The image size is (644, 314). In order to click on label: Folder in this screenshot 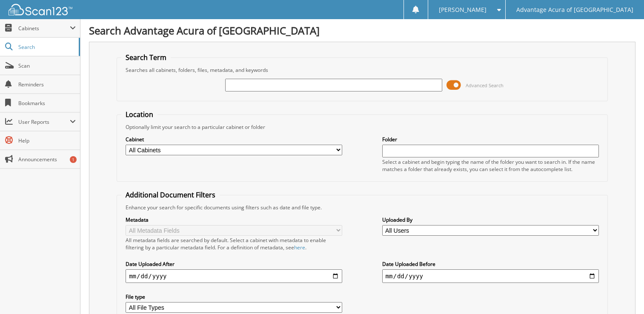, I will do `click(490, 139)`.